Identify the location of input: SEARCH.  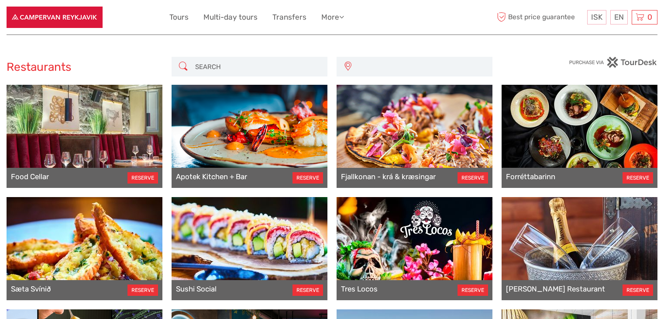
(257, 66).